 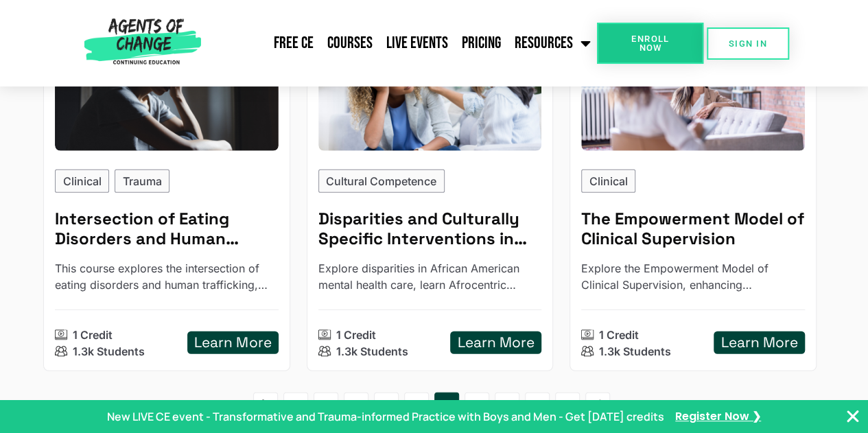 I want to click on a: 3, so click(x=356, y=405).